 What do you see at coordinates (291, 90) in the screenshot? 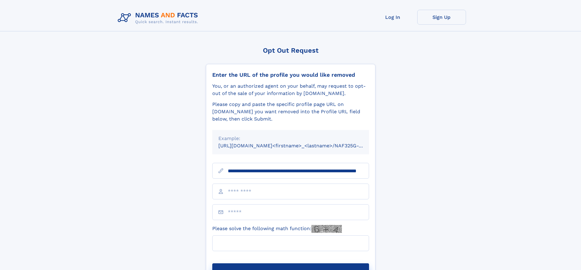
I see `div: You, or an authorized agent on your behalf, may request to opt-out of the sale of your informatio...` at bounding box center [291, 90].